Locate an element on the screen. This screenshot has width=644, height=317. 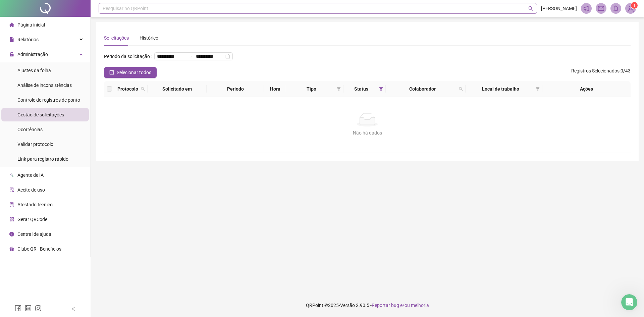
span: Status is located at coordinates (361, 89).